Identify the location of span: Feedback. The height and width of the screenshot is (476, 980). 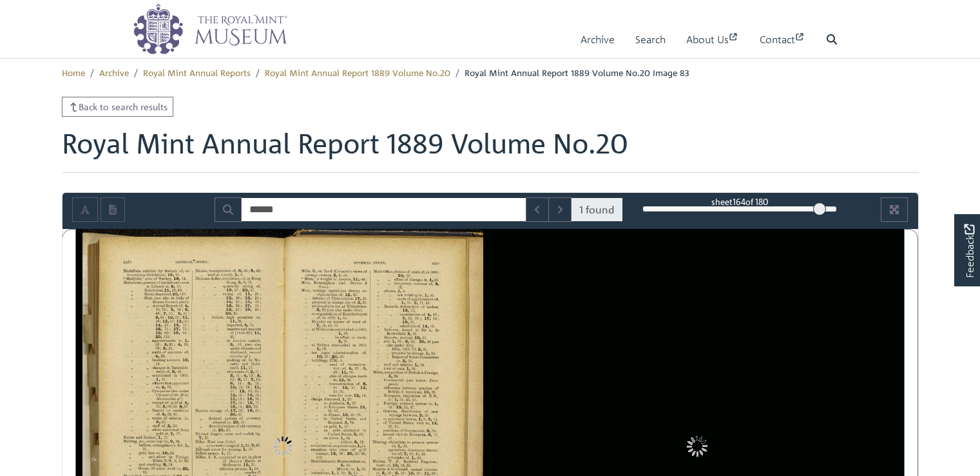
(969, 250).